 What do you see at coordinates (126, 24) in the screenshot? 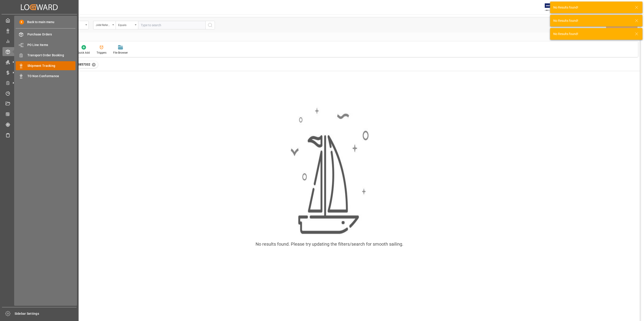
I see `div: Equals` at bounding box center [126, 24].